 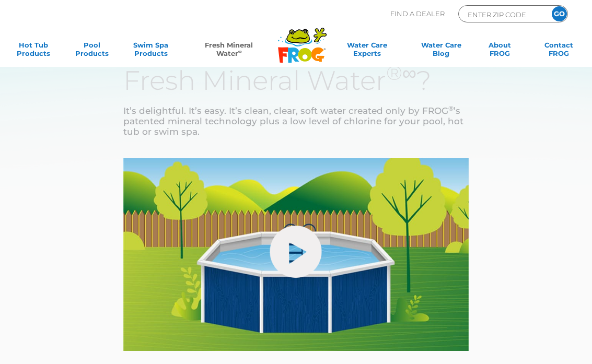 What do you see at coordinates (418, 13) in the screenshot?
I see `p: Find A Dealer` at bounding box center [418, 13].